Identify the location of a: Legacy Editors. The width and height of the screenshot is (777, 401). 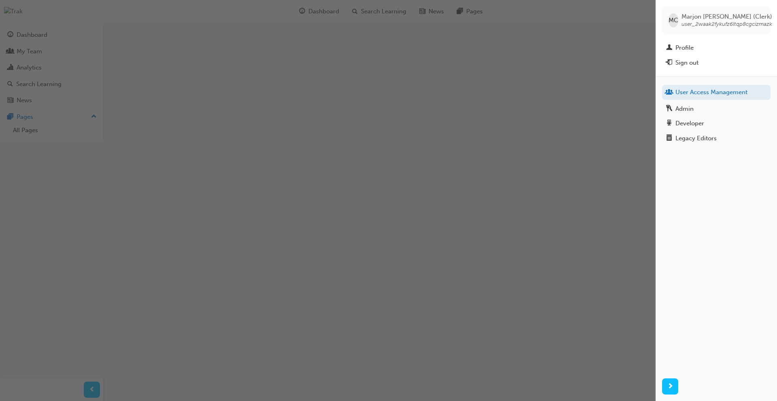
(716, 138).